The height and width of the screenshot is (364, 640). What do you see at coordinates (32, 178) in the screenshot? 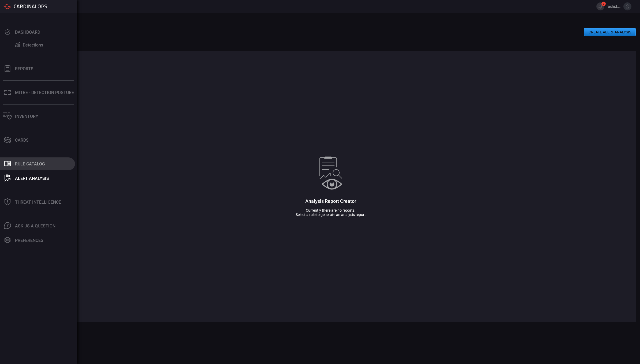
I see `div: ALERT ANALYSIS` at bounding box center [32, 178].